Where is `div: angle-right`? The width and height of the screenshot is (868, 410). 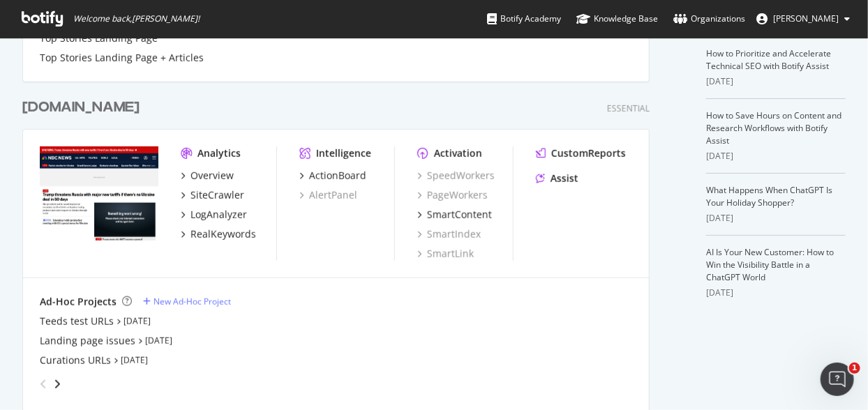
div: angle-right is located at coordinates (57, 385).